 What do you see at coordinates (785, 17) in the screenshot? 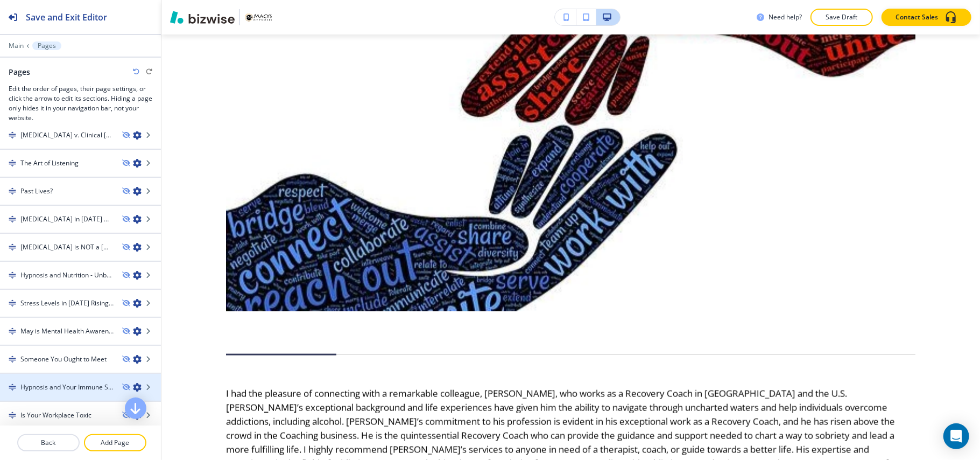
I see `h3: Need help?` at bounding box center [785, 17].